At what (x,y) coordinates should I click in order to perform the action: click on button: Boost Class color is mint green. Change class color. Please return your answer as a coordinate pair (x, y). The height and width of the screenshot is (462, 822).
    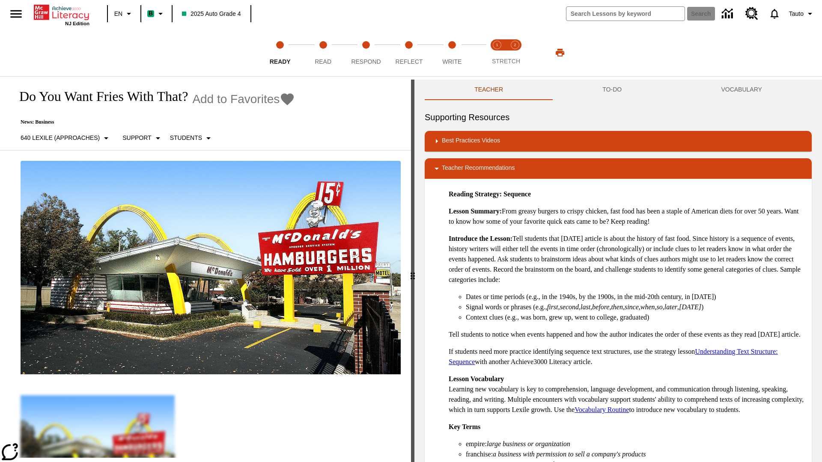
    Looking at the image, I should click on (156, 14).